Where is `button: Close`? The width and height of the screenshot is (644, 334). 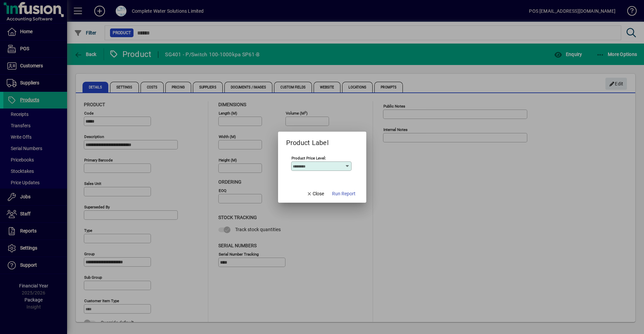 button: Close is located at coordinates (315, 194).